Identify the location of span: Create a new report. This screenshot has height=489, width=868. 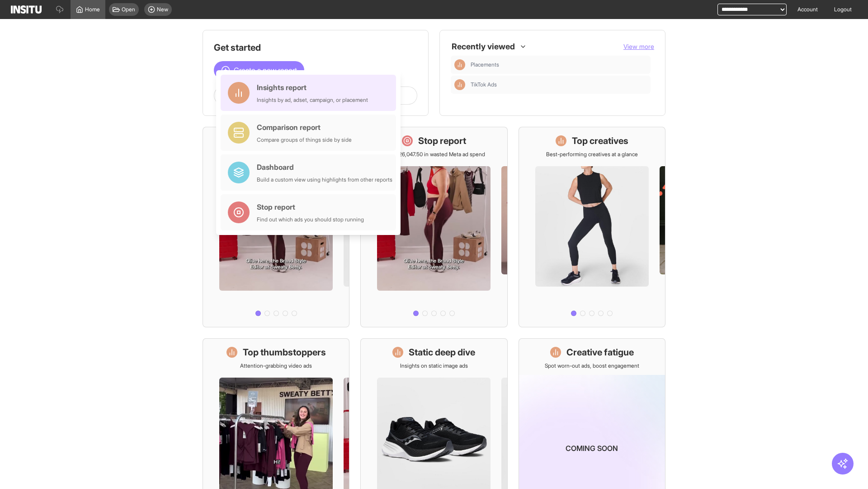
(265, 70).